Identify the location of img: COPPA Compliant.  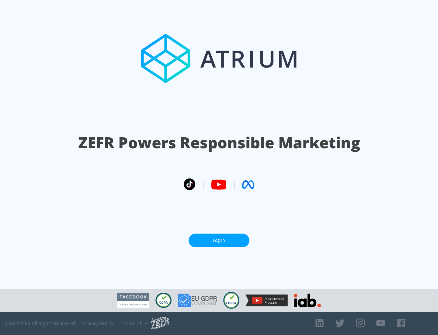
(231, 300).